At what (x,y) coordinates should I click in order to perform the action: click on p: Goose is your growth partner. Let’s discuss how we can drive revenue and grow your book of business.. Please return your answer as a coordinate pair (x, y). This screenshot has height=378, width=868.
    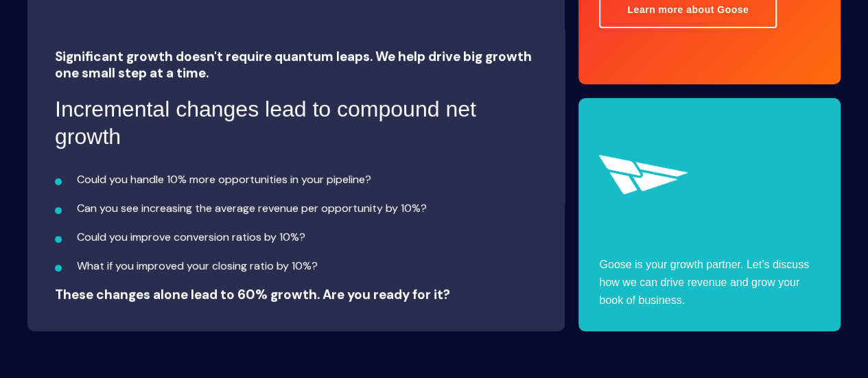
    Looking at the image, I should click on (709, 283).